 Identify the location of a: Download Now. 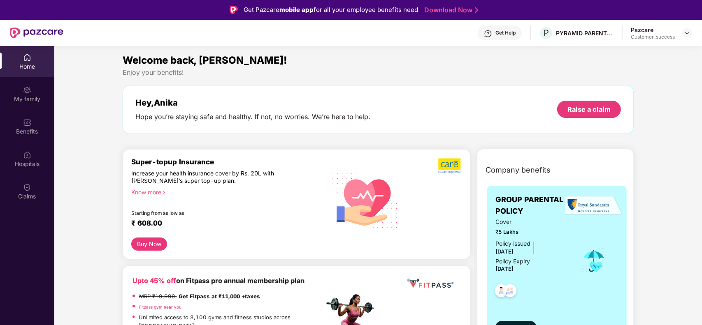
(450, 10).